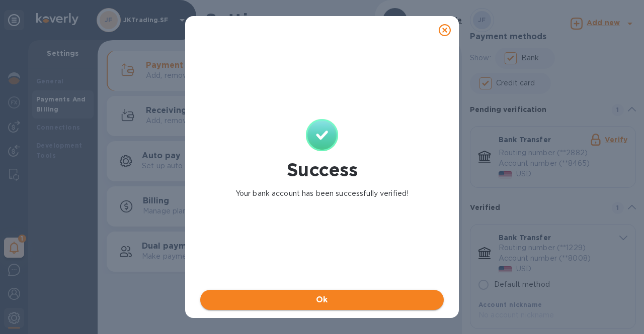 Image resolution: width=644 pixels, height=334 pixels. Describe the element at coordinates (322, 193) in the screenshot. I see `p: Your bank account has been successfully verified!` at that location.